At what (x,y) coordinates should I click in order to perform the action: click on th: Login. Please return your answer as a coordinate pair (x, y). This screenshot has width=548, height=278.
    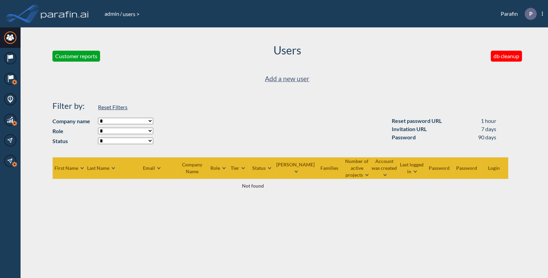
    Looking at the image, I should click on (494, 168).